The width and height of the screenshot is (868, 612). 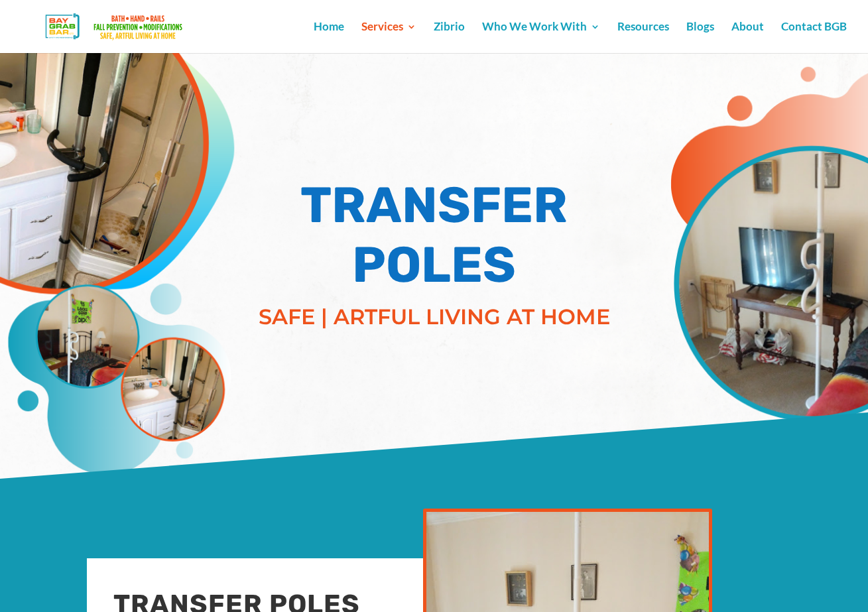 What do you see at coordinates (700, 38) in the screenshot?
I see `a: Blogs` at bounding box center [700, 38].